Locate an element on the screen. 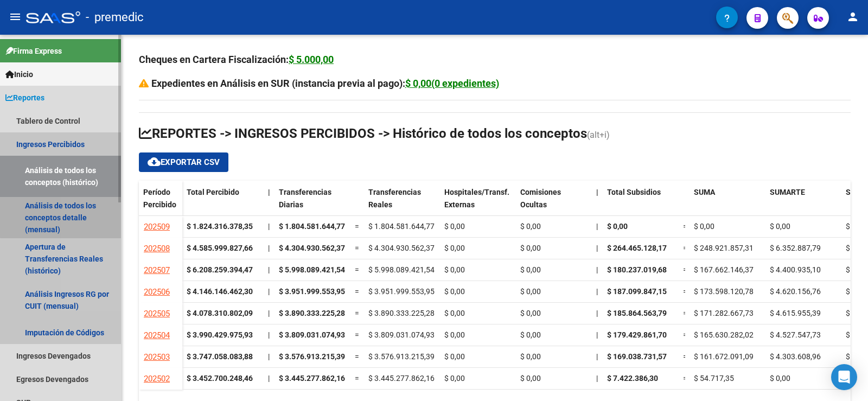  span: Firma Express is located at coordinates (33, 51).